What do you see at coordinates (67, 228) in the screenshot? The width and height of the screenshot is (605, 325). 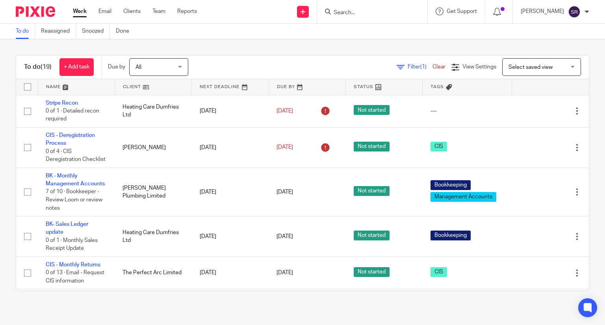 I see `a: BK- Sales Ledger update` at bounding box center [67, 228].